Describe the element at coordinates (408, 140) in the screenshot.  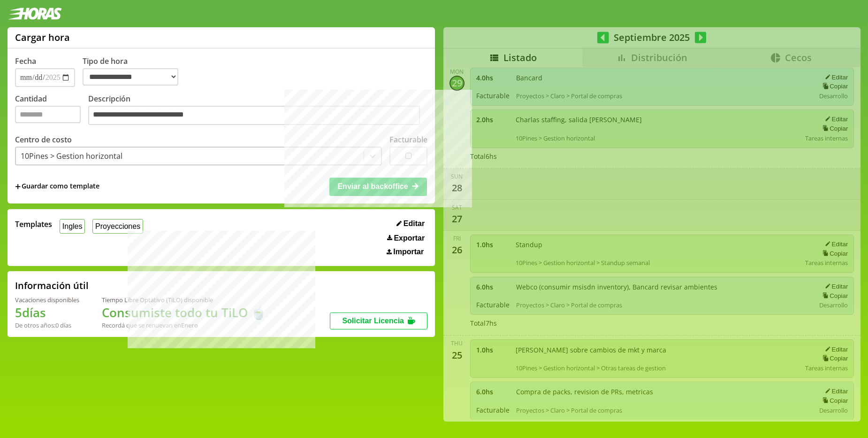
I see `label: Facturable` at that location.